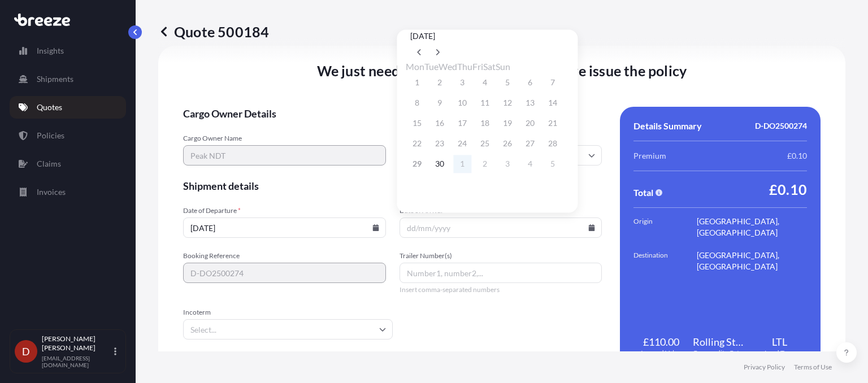 This screenshot has height=383, width=868. Describe the element at coordinates (440, 144) in the screenshot. I see `button: 23` at that location.